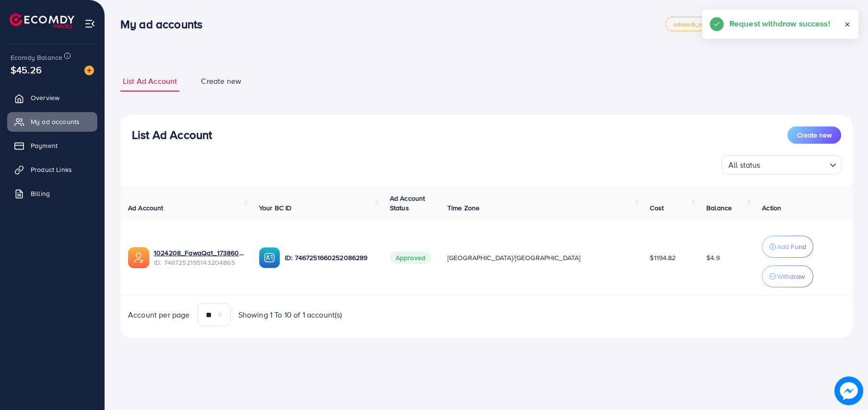 This screenshot has height=410, width=868. What do you see at coordinates (138, 257) in the screenshot?
I see `img: ic-ads-acc.e4c84228.svg` at bounding box center [138, 257].